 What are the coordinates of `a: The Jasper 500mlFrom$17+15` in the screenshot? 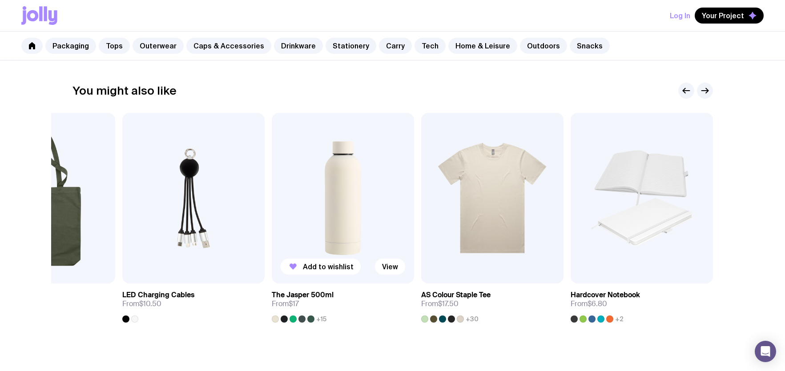 It's located at (343, 303).